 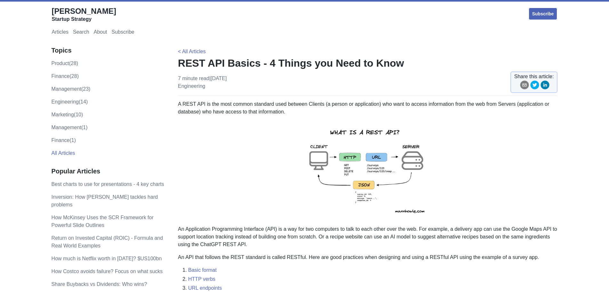 I want to click on a: About, so click(x=101, y=33).